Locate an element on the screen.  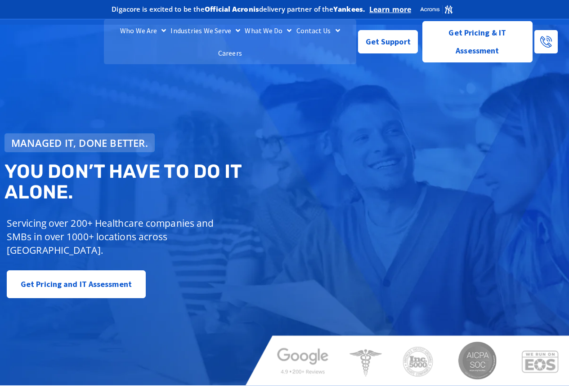
img: DigaCore Technology Consulting is located at coordinates (39, 42).